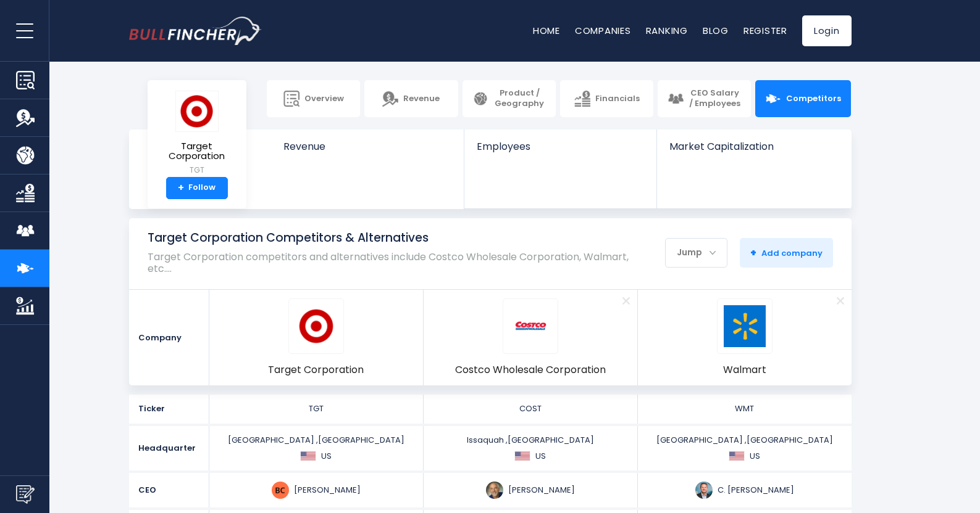 The width and height of the screenshot is (980, 513). What do you see at coordinates (169, 409) in the screenshot?
I see `div: Ticker` at bounding box center [169, 409].